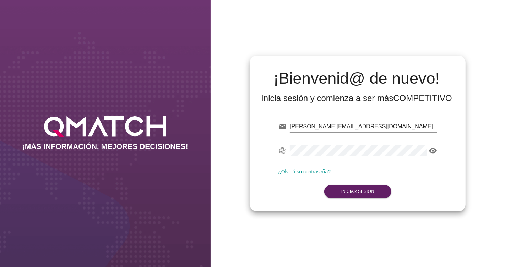  What do you see at coordinates (282, 127) in the screenshot?
I see `i: email` at bounding box center [282, 127].